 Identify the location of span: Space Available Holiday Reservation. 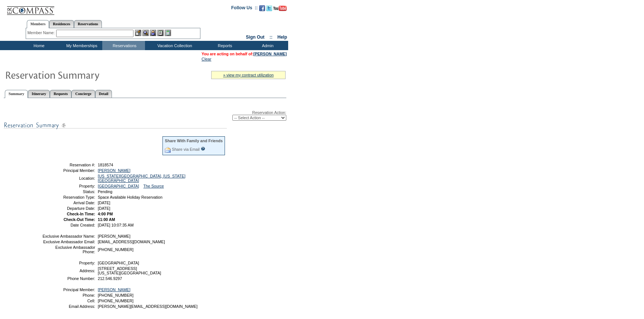
(130, 197).